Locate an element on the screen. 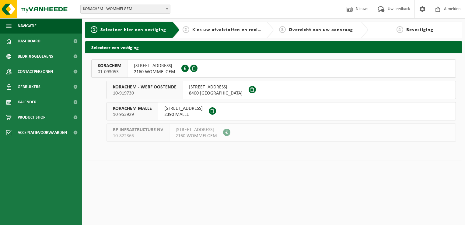  span: Kalender is located at coordinates (27, 102).